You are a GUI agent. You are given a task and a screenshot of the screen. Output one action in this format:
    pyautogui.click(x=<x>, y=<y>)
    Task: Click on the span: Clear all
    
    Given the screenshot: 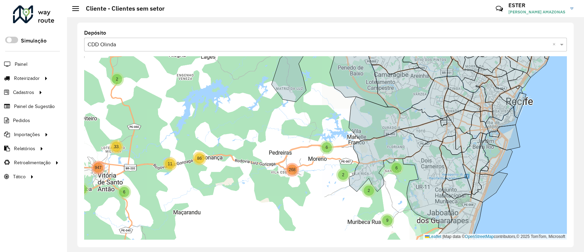 What is the action you would take?
    pyautogui.click(x=556, y=45)
    